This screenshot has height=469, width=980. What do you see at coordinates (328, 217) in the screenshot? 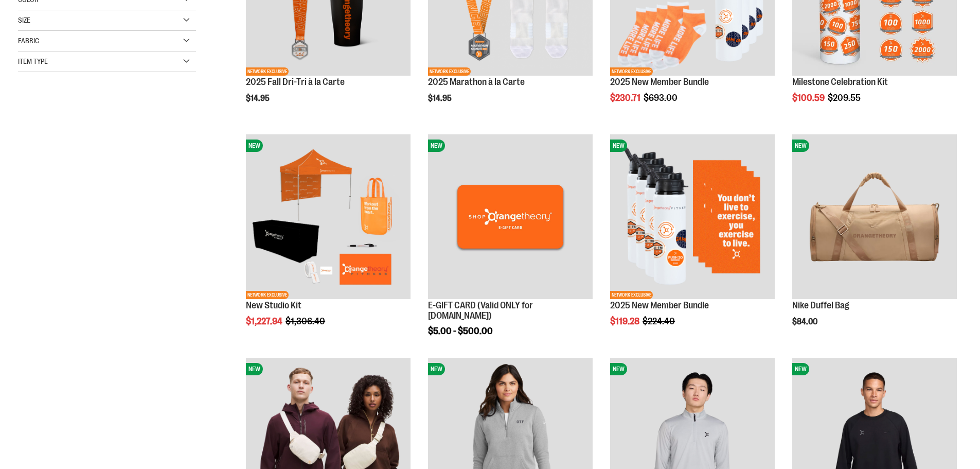
I see `a: New Studio KitNEWNETWORK EXCLUSIVE` at bounding box center [328, 217].